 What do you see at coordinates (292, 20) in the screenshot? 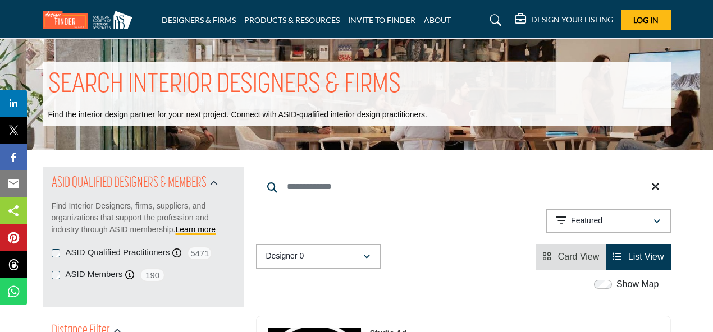
I see `a: PRODUCTS & RESOURCES` at bounding box center [292, 20].